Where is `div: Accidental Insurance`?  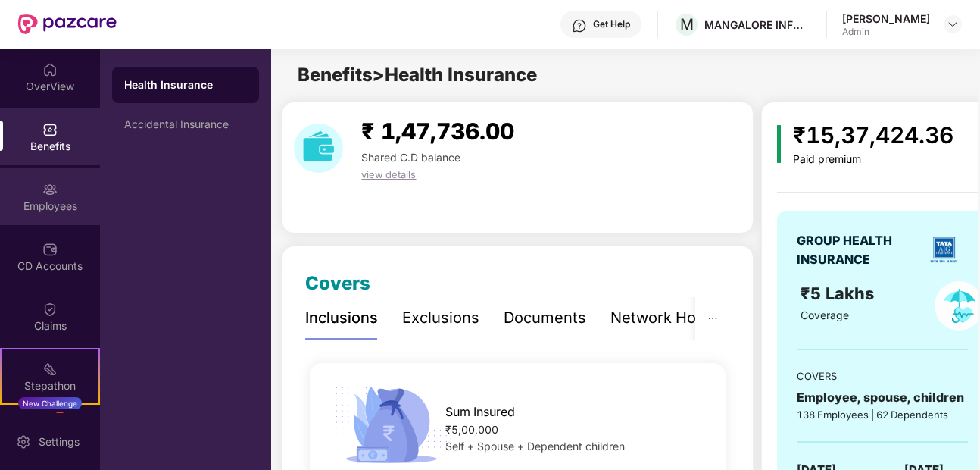 div: Accidental Insurance is located at coordinates (185, 124).